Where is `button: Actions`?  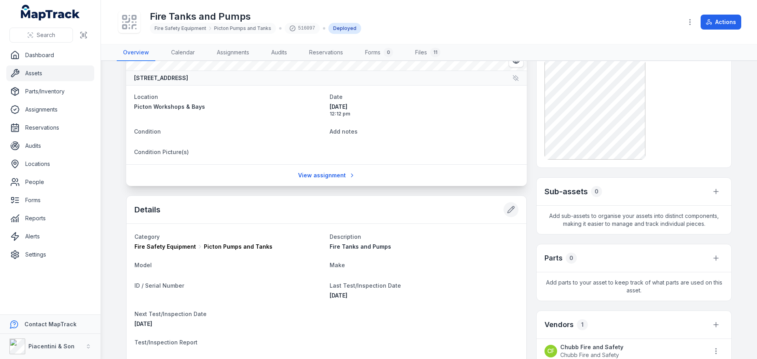
button: Actions is located at coordinates (721, 22).